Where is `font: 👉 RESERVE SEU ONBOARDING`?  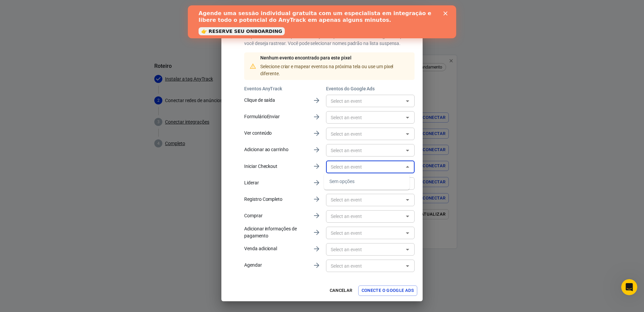
font: 👉 RESERVE SEU ONBOARDING is located at coordinates (54, 26).